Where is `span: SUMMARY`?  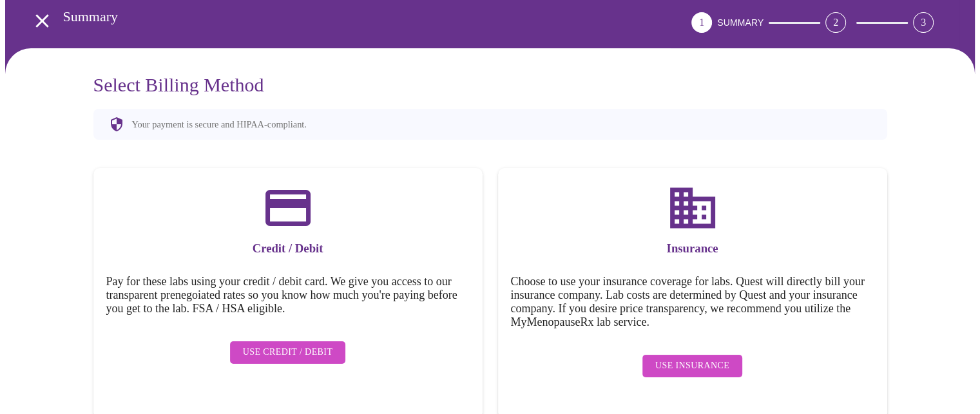
span: SUMMARY is located at coordinates (740, 22).